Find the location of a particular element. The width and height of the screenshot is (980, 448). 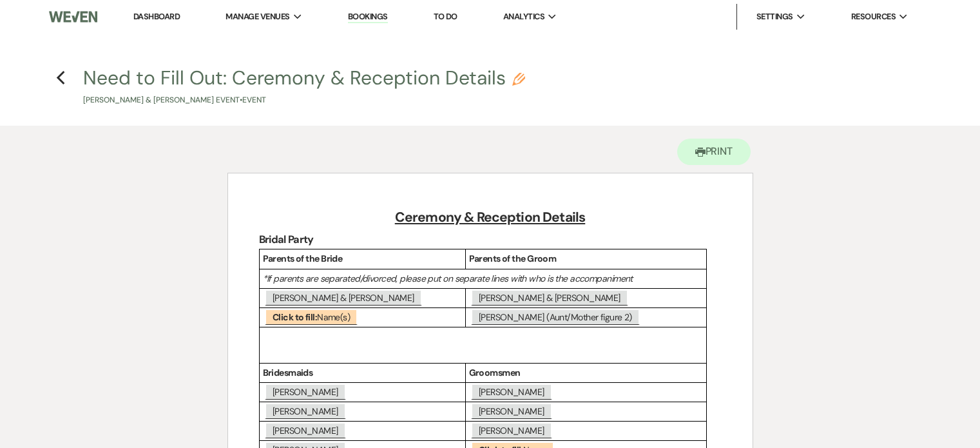

span: Resources is located at coordinates (874, 16).